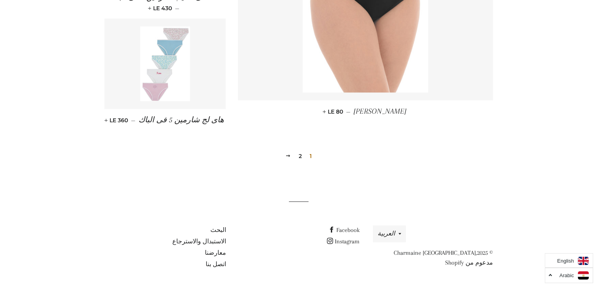  What do you see at coordinates (218, 230) in the screenshot?
I see `a: البحث` at bounding box center [218, 230].